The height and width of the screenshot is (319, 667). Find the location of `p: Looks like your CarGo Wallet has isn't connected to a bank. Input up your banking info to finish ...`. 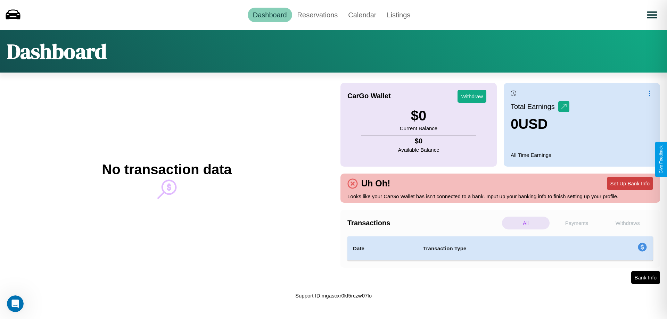

p: Looks like your CarGo Wallet has isn't connected to a bank. Input up your banking info to finish ... is located at coordinates (500, 196).